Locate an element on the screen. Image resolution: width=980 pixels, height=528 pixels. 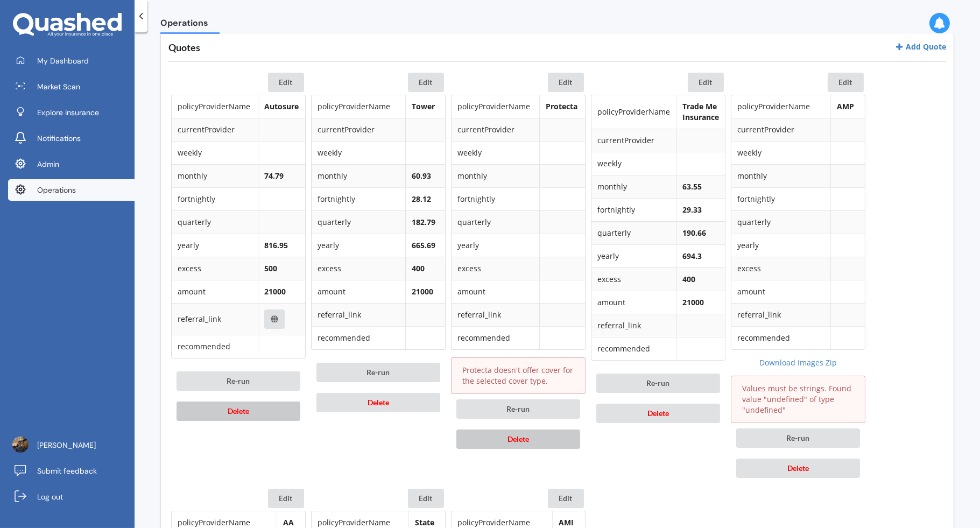
b: 665.69 is located at coordinates (424, 245).